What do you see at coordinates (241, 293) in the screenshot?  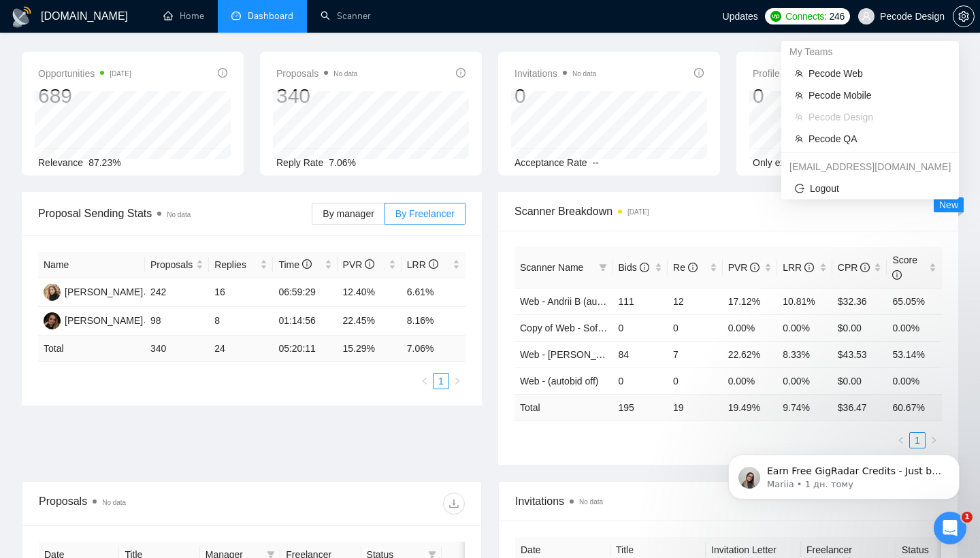 I see `td: 16` at bounding box center [241, 293].